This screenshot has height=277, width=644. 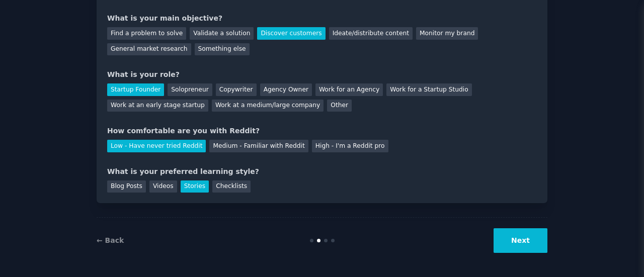 I want to click on div: How comfortable are you with Reddit?, so click(x=322, y=131).